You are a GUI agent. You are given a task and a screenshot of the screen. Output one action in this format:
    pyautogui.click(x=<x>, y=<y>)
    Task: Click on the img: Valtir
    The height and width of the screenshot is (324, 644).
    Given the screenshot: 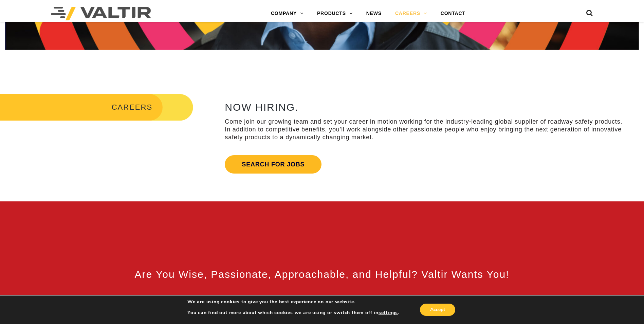 What is the action you would take?
    pyautogui.click(x=101, y=14)
    